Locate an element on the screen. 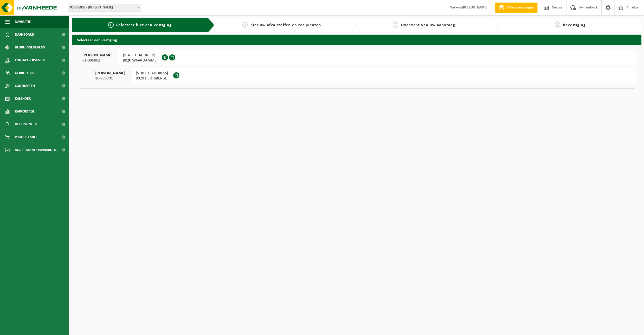 Image resolution: width=644 pixels, height=335 pixels. span: Product Shop is located at coordinates (26, 137).